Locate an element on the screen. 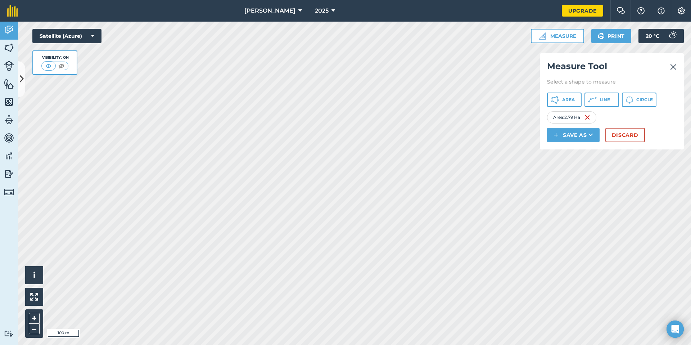  button: i is located at coordinates (34, 275).